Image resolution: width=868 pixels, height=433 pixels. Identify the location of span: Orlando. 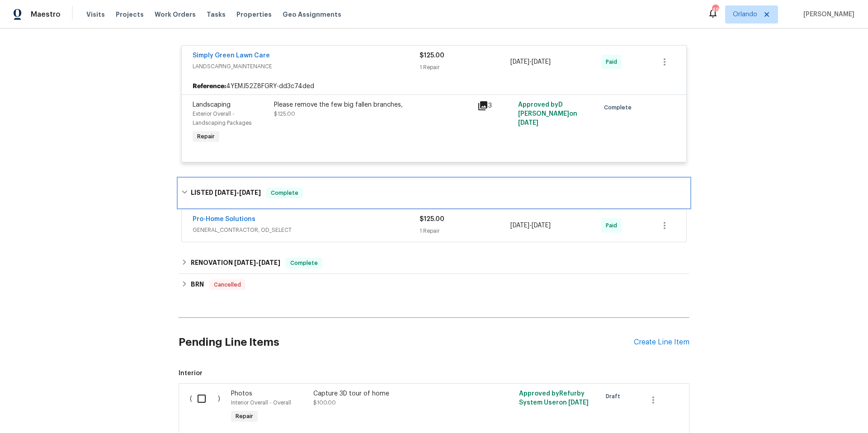
(745, 14).